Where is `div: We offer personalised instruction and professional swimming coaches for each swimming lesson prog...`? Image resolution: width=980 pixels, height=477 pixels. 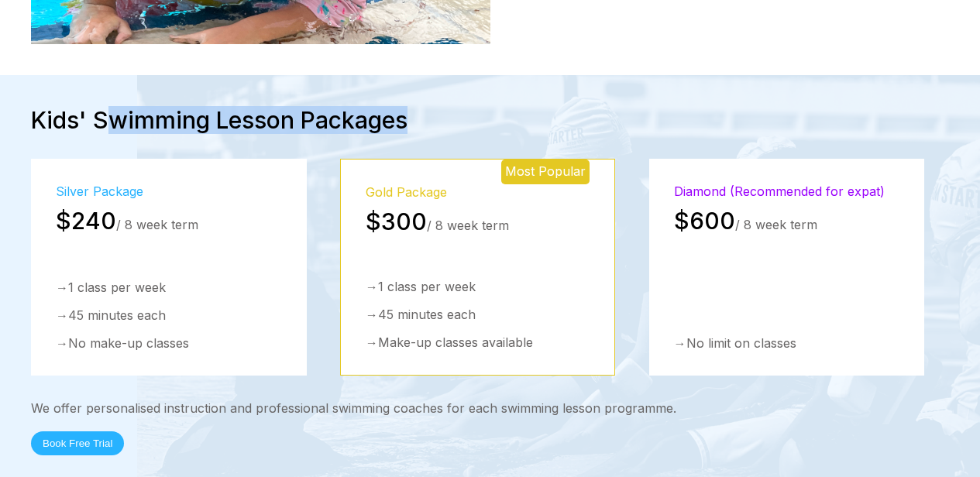 div: We offer personalised instruction and professional swimming coaches for each swimming lesson prog... is located at coordinates (490, 408).